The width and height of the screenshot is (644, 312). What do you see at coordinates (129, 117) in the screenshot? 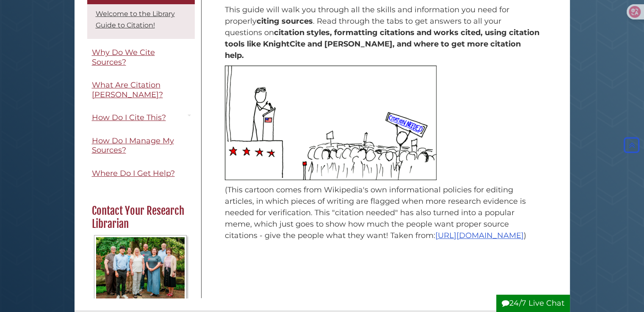
I see `span: How Do I Cite This?` at bounding box center [129, 117].